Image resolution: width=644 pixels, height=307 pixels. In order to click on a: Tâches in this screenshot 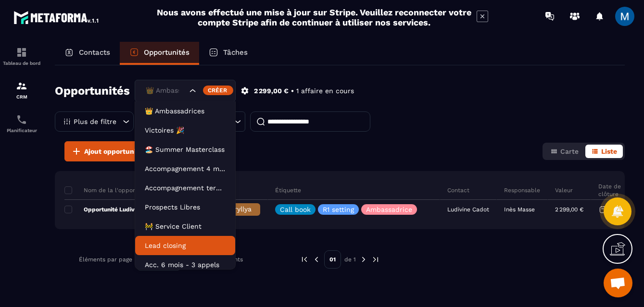, I will do `click(228, 53)`.